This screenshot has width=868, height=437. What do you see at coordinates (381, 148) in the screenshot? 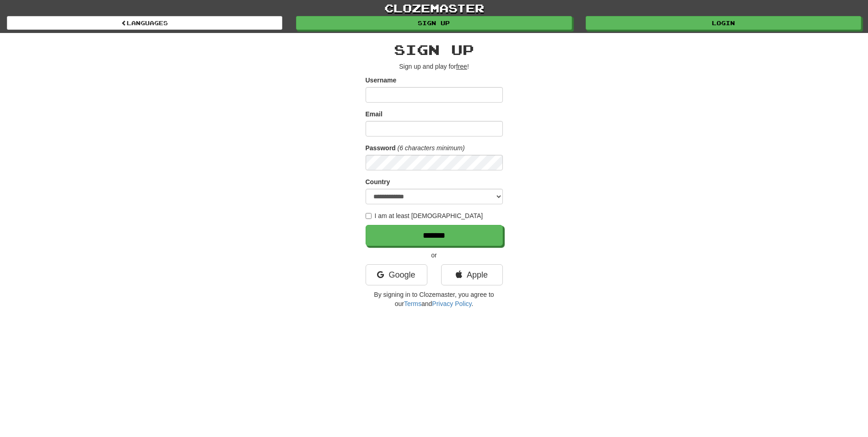
I see `label: Password` at bounding box center [381, 148].